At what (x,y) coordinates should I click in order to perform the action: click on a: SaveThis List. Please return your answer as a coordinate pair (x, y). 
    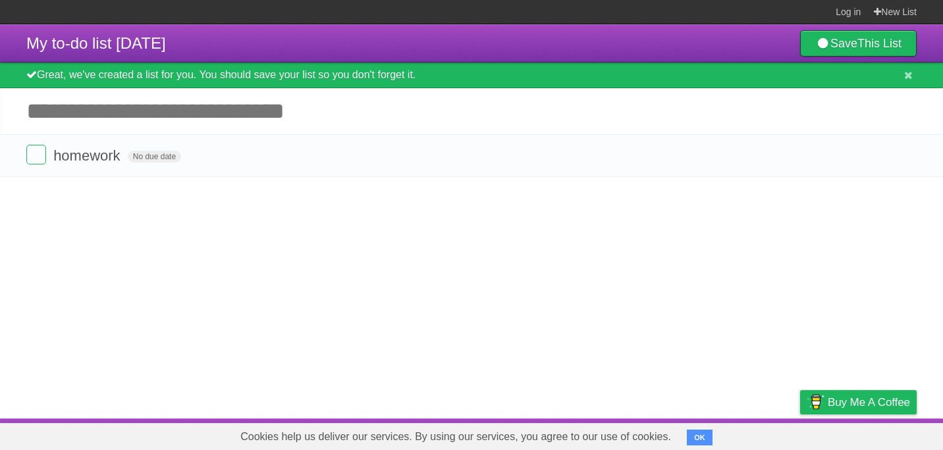
    Looking at the image, I should click on (858, 43).